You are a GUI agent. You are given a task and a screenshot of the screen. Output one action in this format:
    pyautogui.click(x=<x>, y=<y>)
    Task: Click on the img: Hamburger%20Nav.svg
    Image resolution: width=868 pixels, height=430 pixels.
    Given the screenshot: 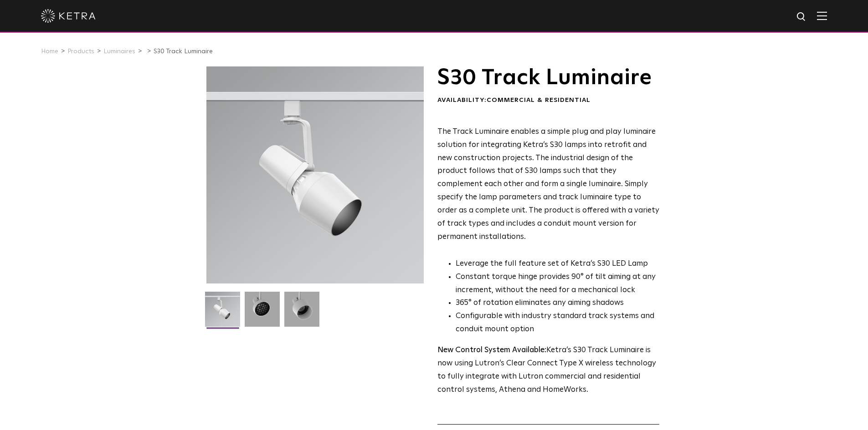 What is the action you would take?
    pyautogui.click(x=822, y=15)
    